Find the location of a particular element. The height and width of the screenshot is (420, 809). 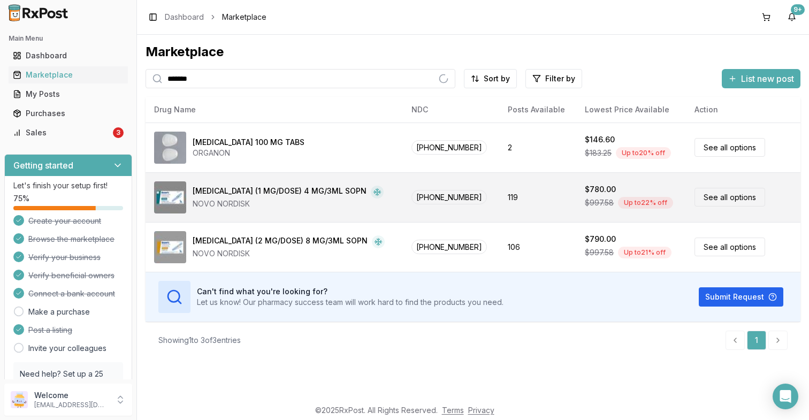

h3: Can't find what you're looking for? is located at coordinates (350, 292).